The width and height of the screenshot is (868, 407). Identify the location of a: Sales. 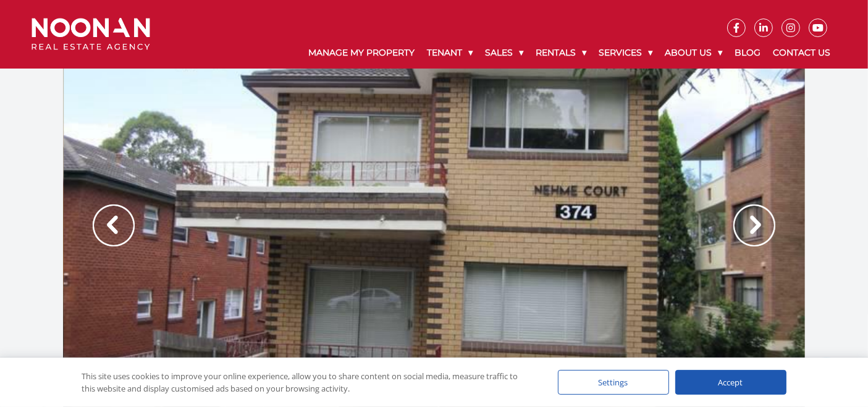
(504, 52).